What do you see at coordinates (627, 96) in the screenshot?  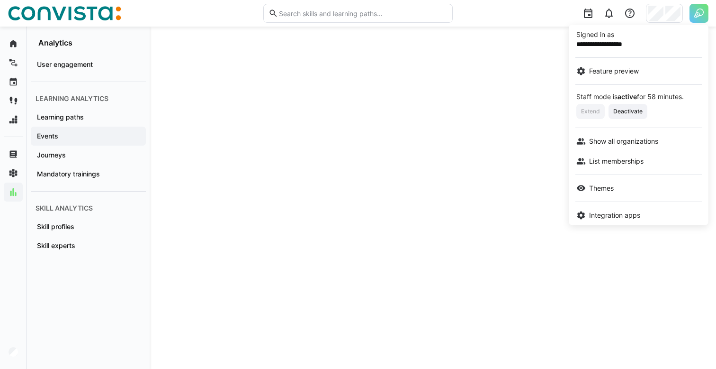 I see `strong: active` at bounding box center [627, 96].